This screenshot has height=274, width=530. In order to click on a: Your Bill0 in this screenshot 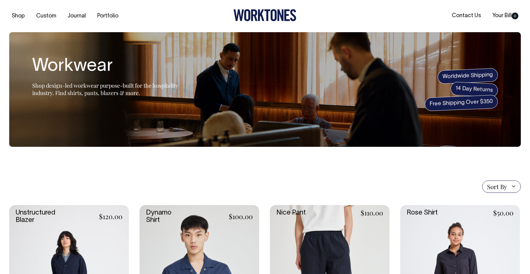, I will do `click(505, 16)`.